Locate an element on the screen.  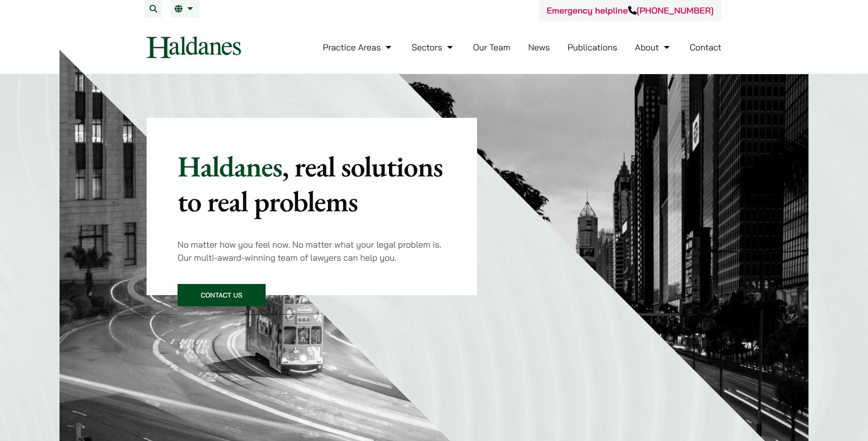
img: Logo of Haldanes is located at coordinates (193, 47).